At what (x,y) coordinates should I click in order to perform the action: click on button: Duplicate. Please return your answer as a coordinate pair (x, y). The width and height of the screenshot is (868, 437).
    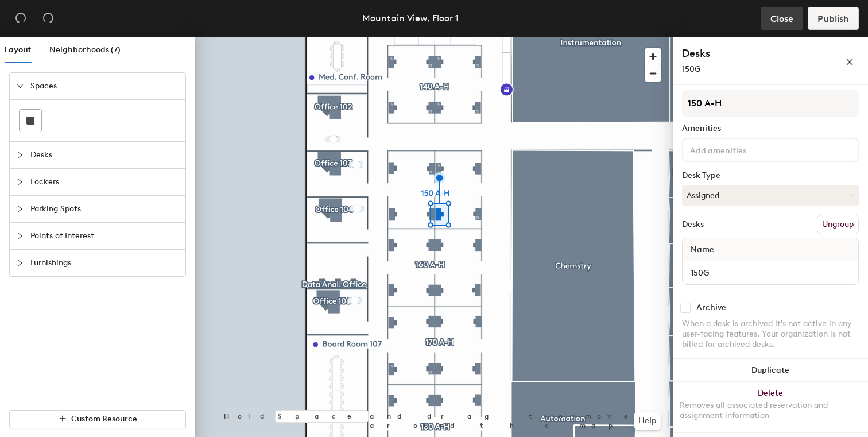
    Looking at the image, I should click on (770, 371).